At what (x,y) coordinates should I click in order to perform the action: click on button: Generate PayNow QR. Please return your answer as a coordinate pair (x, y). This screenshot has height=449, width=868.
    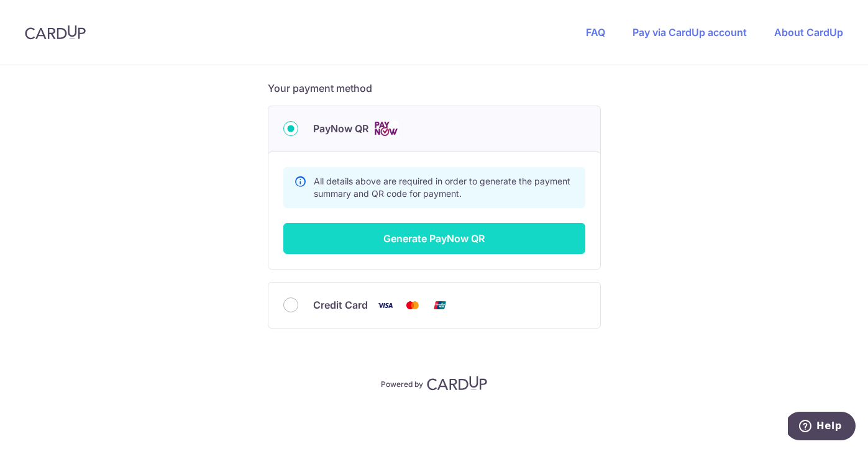
    Looking at the image, I should click on (434, 238).